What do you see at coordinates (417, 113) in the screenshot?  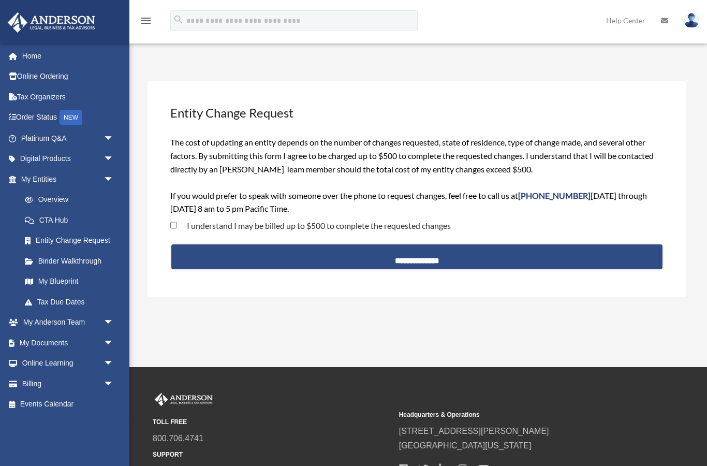 I see `h3: Entity Change Request` at bounding box center [417, 113].